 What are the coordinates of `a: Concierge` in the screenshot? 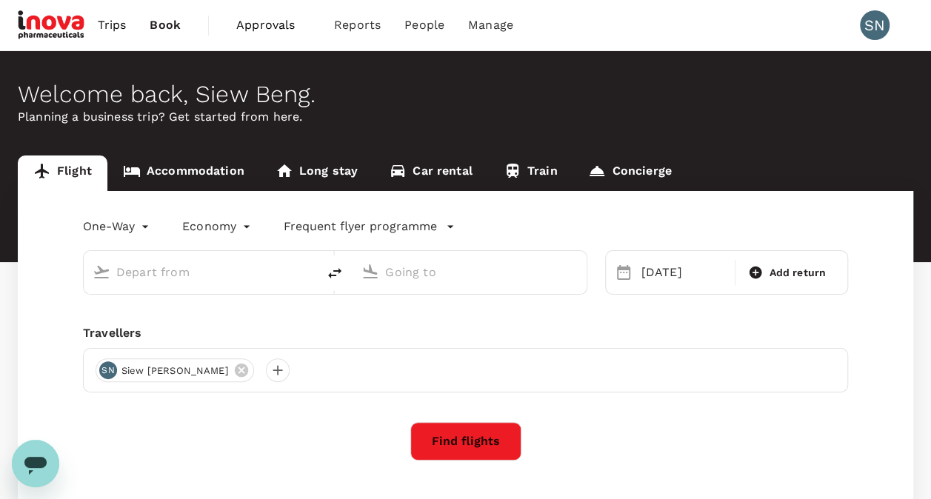 It's located at (630, 173).